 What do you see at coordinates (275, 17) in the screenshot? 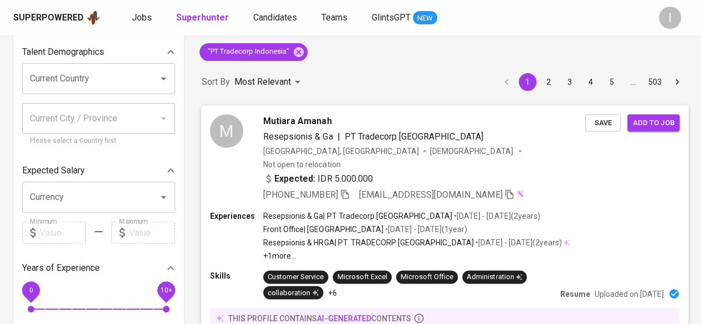
I see `span: Candidates` at bounding box center [275, 17].